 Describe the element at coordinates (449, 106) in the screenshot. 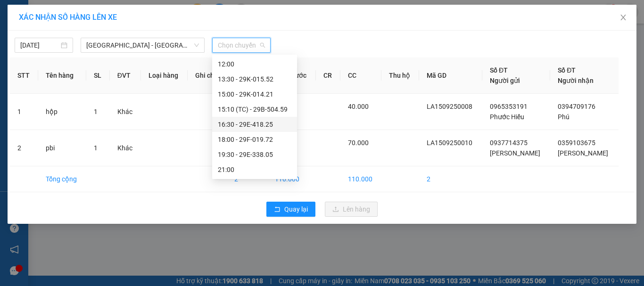

I see `span: LA1509250008` at that location.